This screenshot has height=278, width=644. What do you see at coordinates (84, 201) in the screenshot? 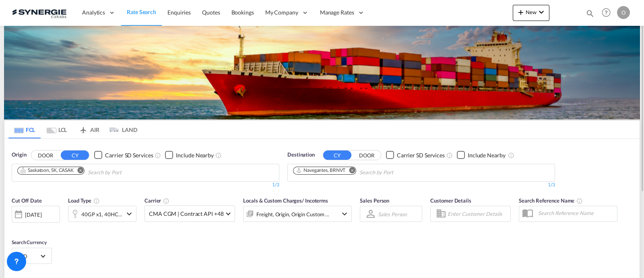
I see `span: Load Type` at bounding box center [84, 201].